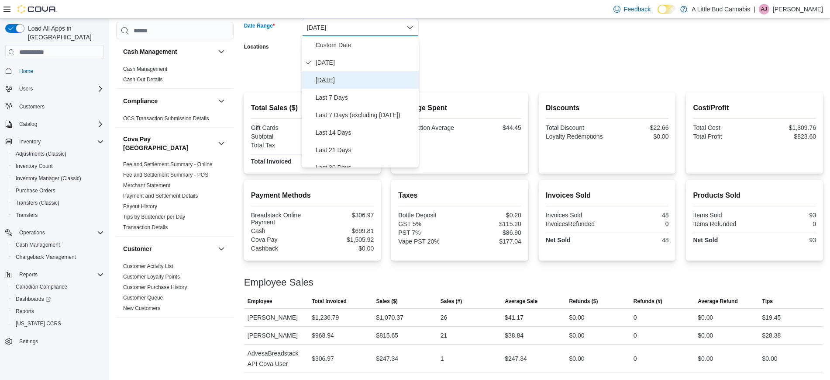  I want to click on div: Bottle Deposit, so click(428, 215).